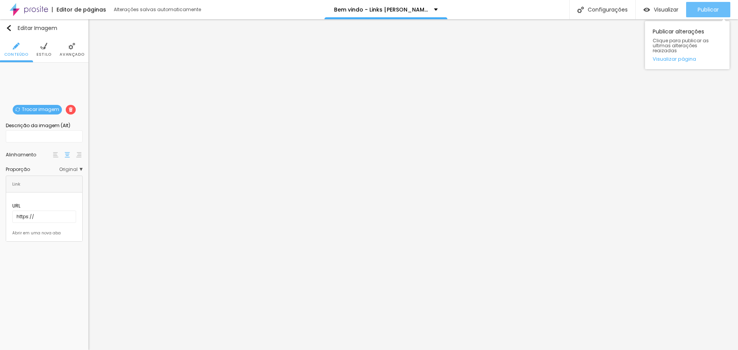 This screenshot has width=738, height=350. What do you see at coordinates (687, 45) in the screenshot?
I see `div: Publicar alterações` at bounding box center [687, 45].